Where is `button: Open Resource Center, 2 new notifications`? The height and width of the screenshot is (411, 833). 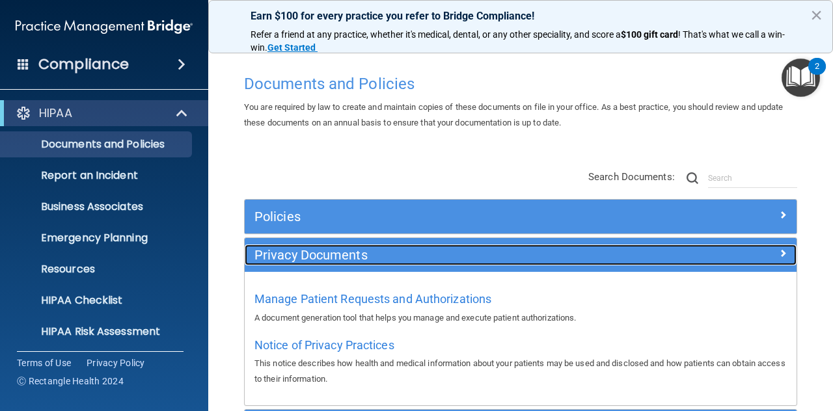 button: Open Resource Center, 2 new notifications is located at coordinates (800, 77).